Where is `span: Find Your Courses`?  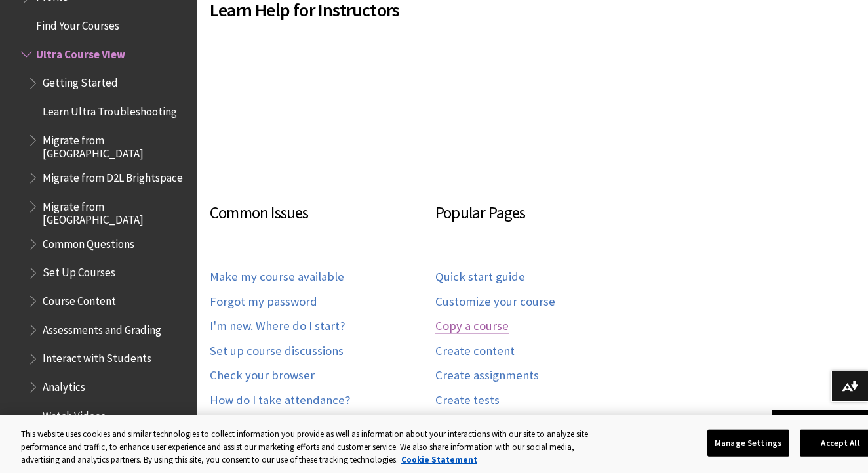 span: Find Your Courses is located at coordinates (78, 23).